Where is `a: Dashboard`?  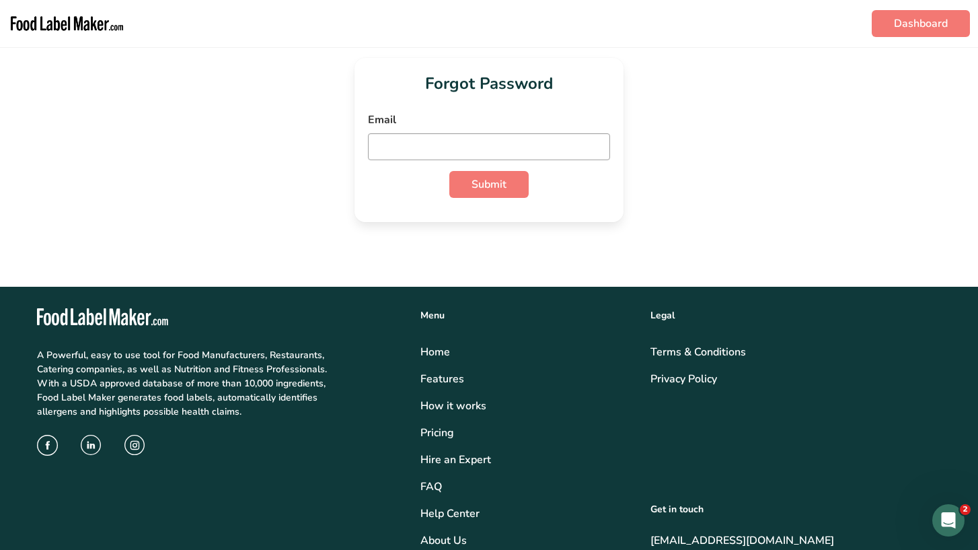 a: Dashboard is located at coordinates (921, 24).